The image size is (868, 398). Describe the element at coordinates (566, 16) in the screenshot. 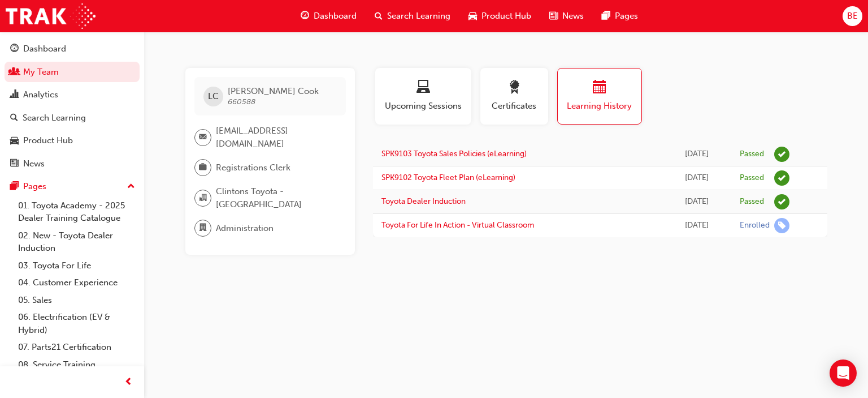

I see `a: news-iconNews` at that location.